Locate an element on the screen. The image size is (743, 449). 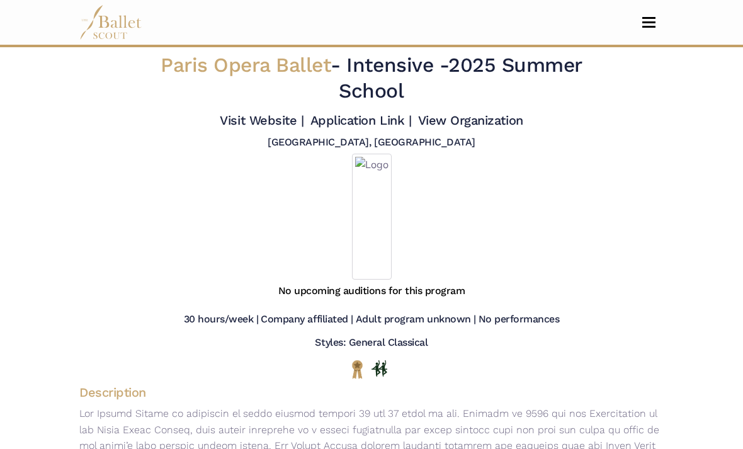
h4: Description is located at coordinates (372, 393).